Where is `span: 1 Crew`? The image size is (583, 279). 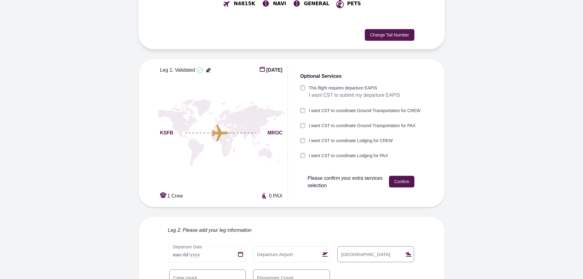
span: 1 Crew is located at coordinates (175, 196).